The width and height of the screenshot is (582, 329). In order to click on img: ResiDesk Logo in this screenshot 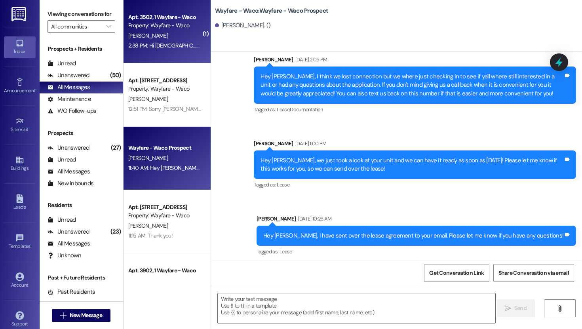, I will do `click(19, 14)`.